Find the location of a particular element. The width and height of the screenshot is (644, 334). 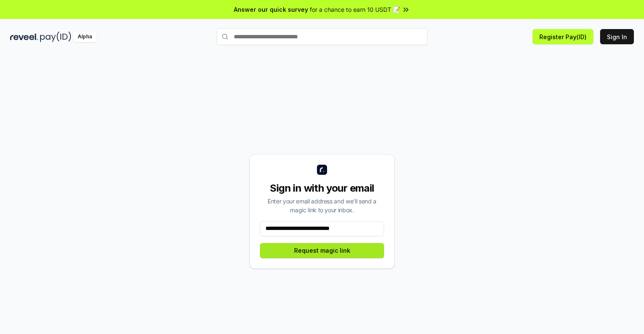

button: Request magic link is located at coordinates (322, 251).